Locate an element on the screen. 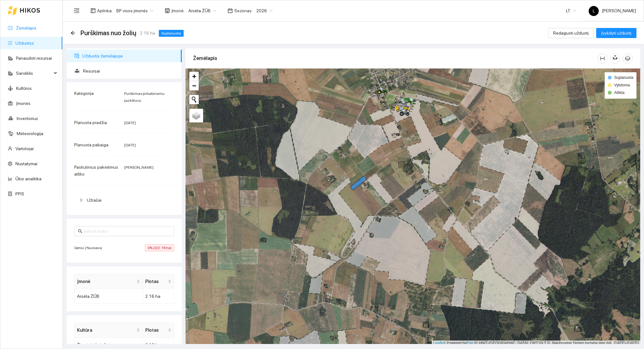  span: search is located at coordinates (80, 231).